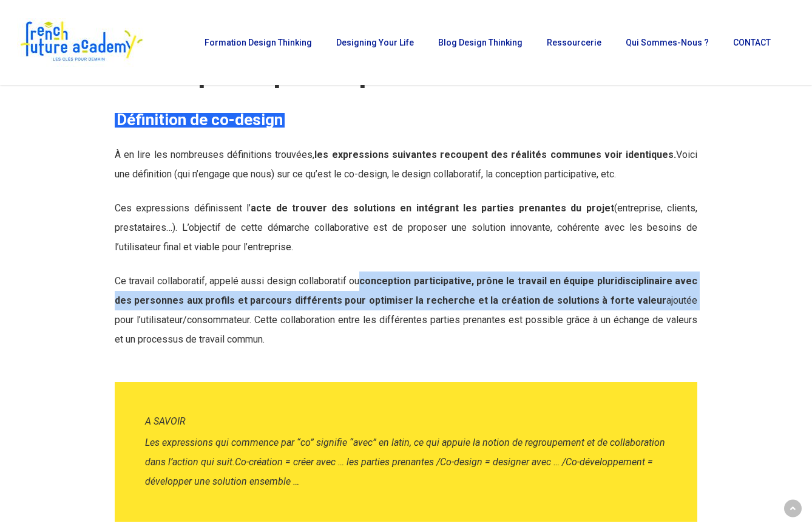 The height and width of the screenshot is (526, 812). Describe the element at coordinates (199, 119) in the screenshot. I see `strong: Définition de co-design` at that location.